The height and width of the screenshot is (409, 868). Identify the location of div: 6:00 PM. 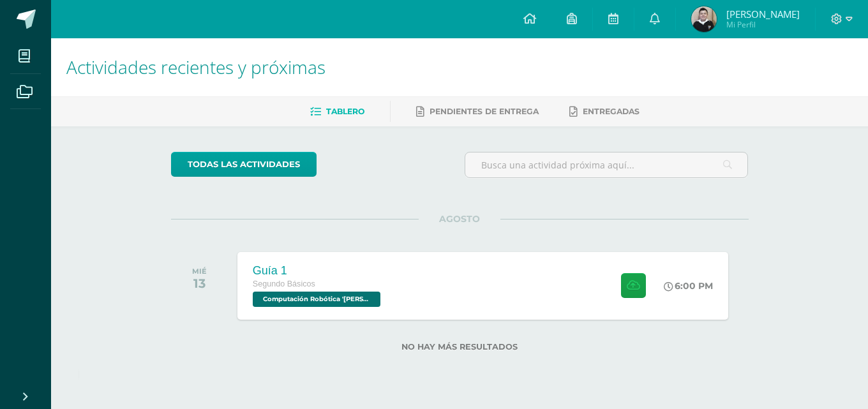
(688, 286).